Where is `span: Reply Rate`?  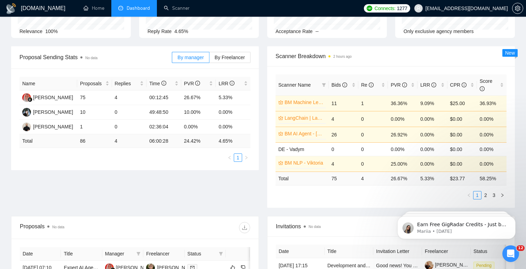
span: Reply Rate is located at coordinates (159, 31).